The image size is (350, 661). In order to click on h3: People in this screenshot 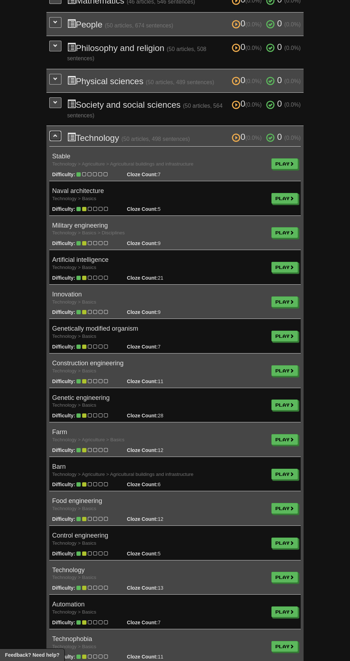, I will do `click(184, 24)`.